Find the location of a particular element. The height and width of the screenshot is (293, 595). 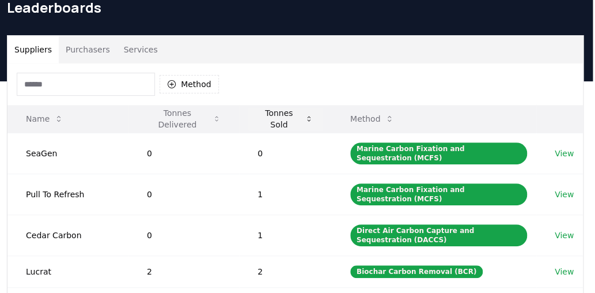

td: Lucrat is located at coordinates (68, 271).